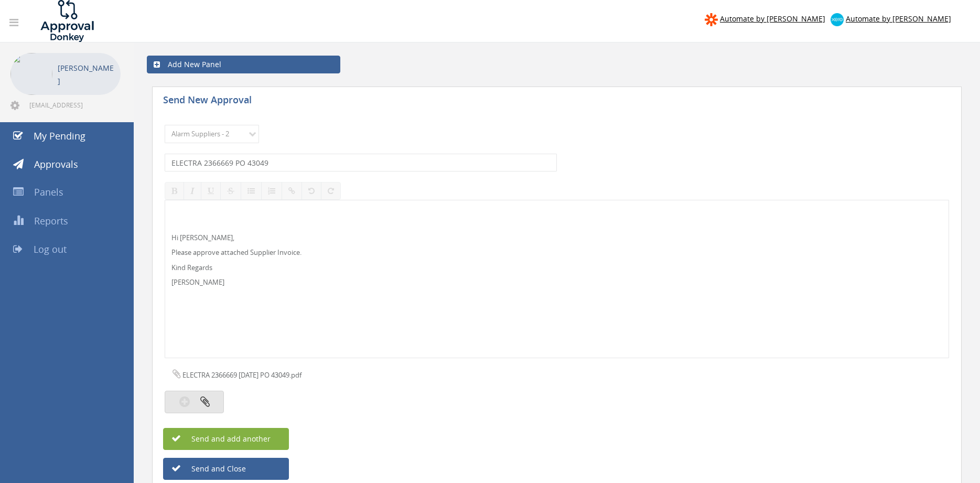 This screenshot has width=980, height=483. I want to click on img: zapier-logomark.png, so click(711, 19).